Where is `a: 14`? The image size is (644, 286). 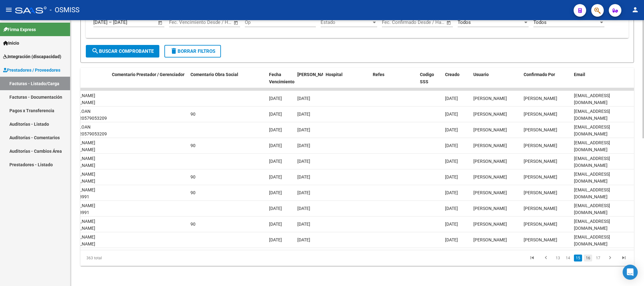
a: 14 is located at coordinates (568, 258).